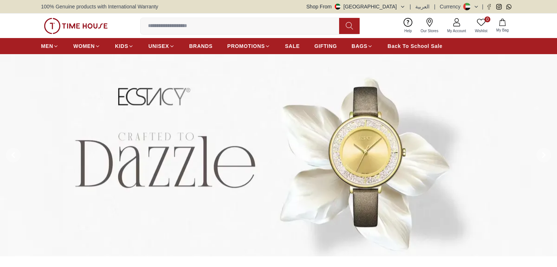 The image size is (557, 267). I want to click on span: BAGS, so click(359, 46).